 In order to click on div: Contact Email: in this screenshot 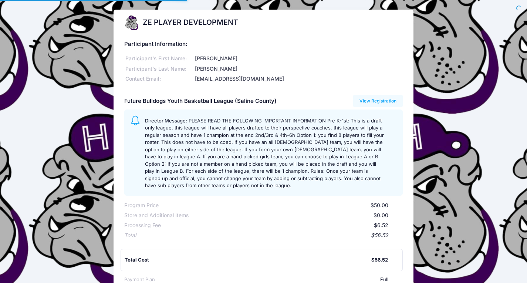, I will do `click(159, 79)`.